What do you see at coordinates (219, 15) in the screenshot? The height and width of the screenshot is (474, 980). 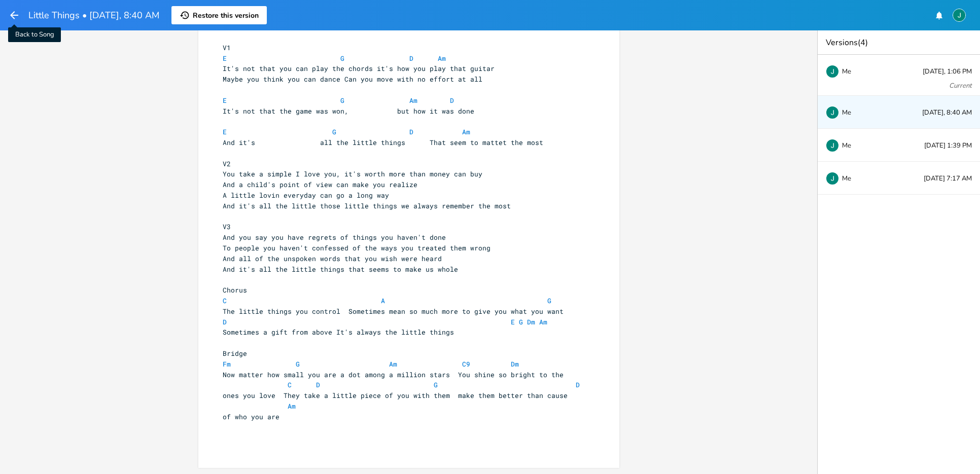 I see `button: Restore this version` at bounding box center [219, 15].